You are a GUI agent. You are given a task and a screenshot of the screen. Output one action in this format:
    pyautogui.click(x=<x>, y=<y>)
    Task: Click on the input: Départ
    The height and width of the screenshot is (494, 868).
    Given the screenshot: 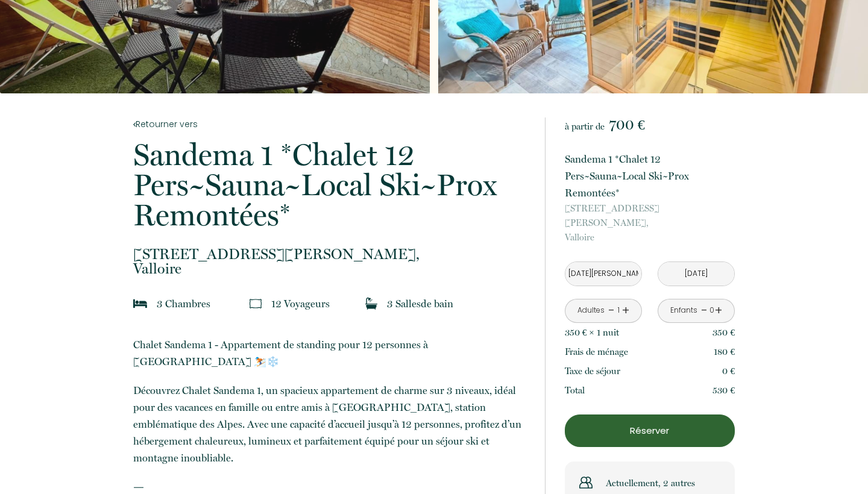 What is the action you would take?
    pyautogui.click(x=696, y=274)
    